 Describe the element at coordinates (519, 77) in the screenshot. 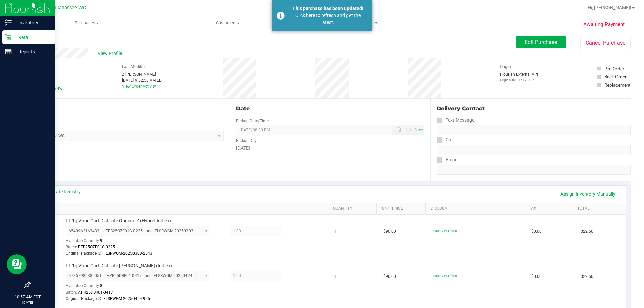

I see `div: Flourish External API` at that location.